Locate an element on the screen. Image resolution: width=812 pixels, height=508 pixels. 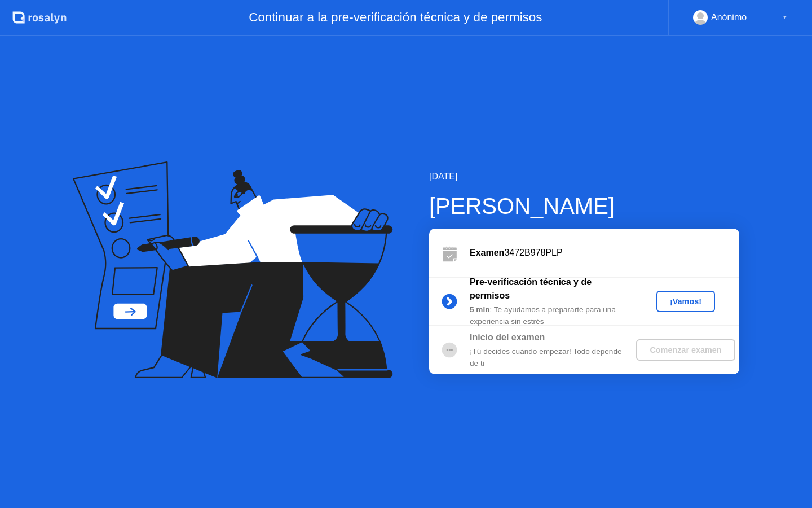
div: ¡Vamos! is located at coordinates (686, 302).